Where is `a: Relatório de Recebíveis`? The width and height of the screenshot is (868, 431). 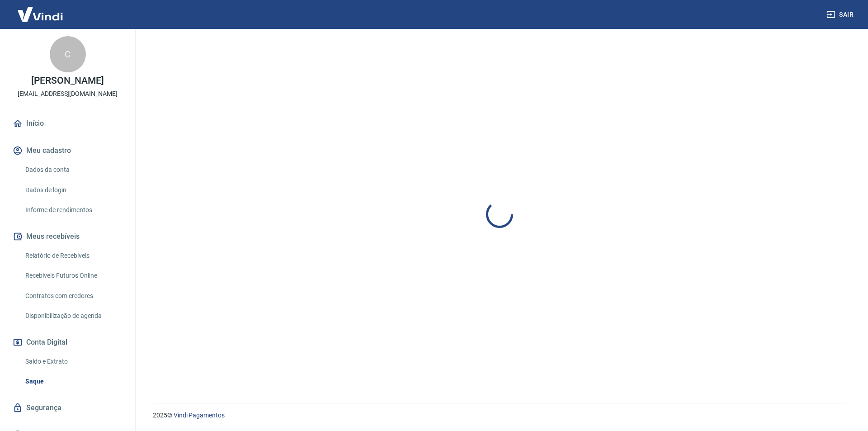
a: Relatório de Recebíveis is located at coordinates (73, 255).